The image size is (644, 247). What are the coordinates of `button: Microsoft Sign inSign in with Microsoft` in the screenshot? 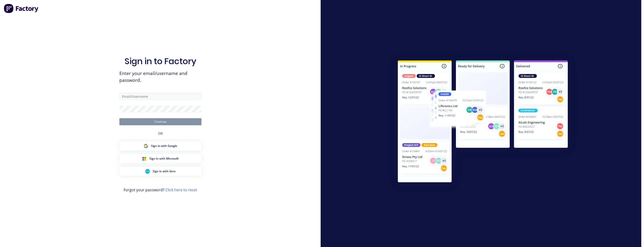 It's located at (160, 158).